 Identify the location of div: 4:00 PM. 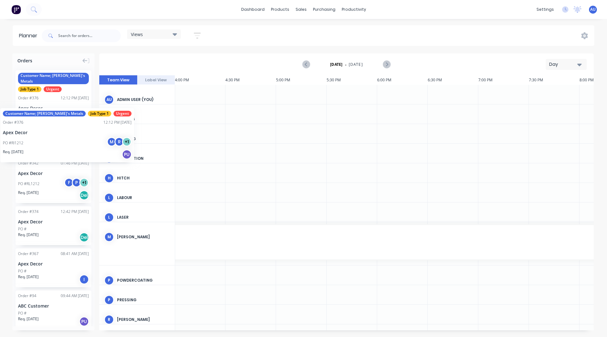
(200, 80).